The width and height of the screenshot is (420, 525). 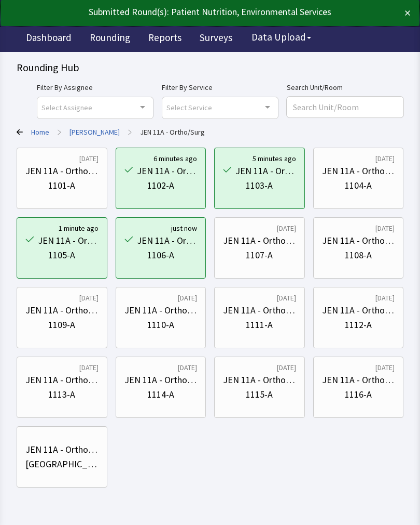 What do you see at coordinates (190, 12) in the screenshot?
I see `div: Submitted Round(s): Patient Nutrition, Environmental Services` at bounding box center [190, 12].